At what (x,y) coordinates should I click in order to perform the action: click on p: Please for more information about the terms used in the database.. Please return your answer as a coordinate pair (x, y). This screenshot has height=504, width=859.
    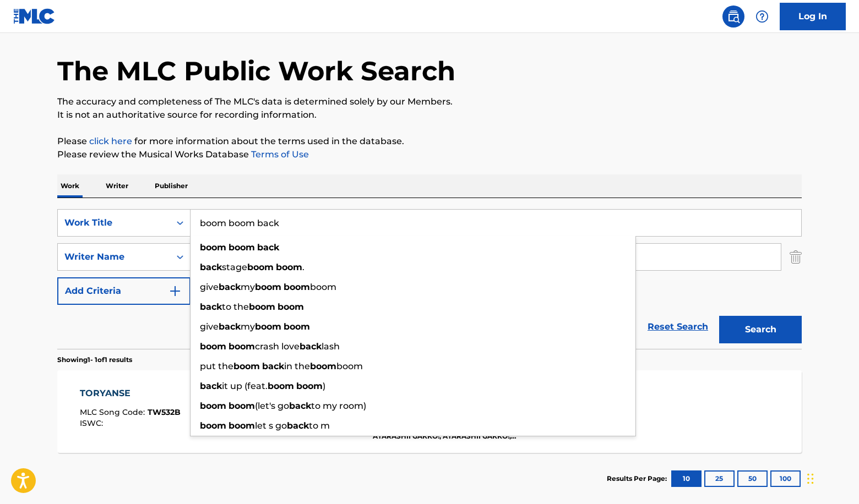
    Looking at the image, I should click on (429, 142).